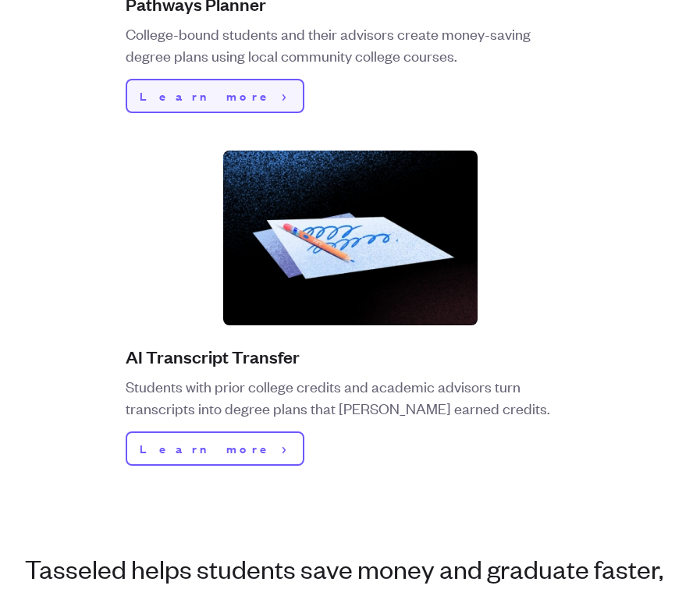 The width and height of the screenshot is (700, 589). Describe the element at coordinates (350, 356) in the screenshot. I see `h4: AI Transcript Transfer` at that location.